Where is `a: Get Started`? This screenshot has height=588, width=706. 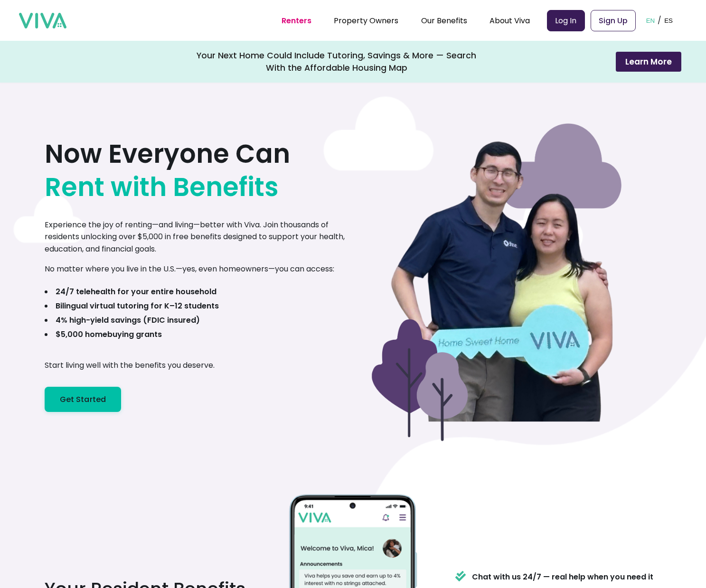 a: Get Started is located at coordinates (83, 399).